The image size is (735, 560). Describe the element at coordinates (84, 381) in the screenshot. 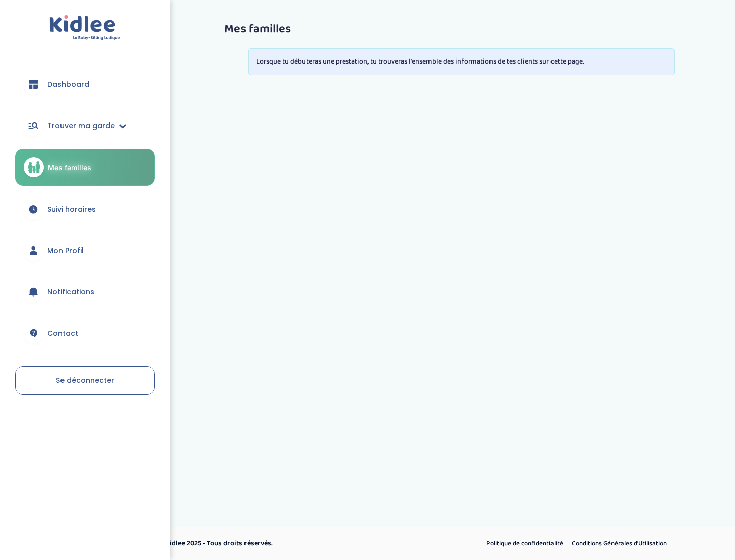

I see `a: Se déconnecter` at that location.